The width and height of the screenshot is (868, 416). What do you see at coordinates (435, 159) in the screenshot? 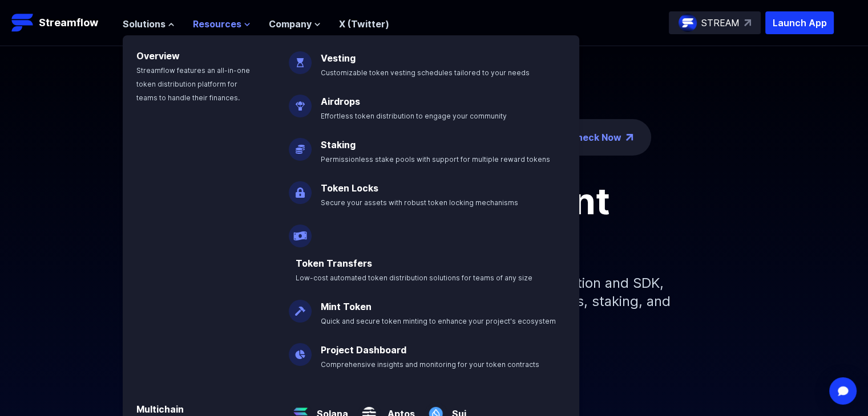
I see `span: Permissionless stake pools with support for multiple reward tokens` at bounding box center [435, 159].